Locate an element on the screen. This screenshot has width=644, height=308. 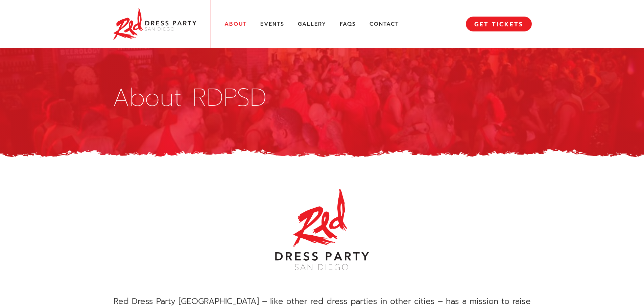
img: Red Dress Party San Diego is located at coordinates (155, 24).